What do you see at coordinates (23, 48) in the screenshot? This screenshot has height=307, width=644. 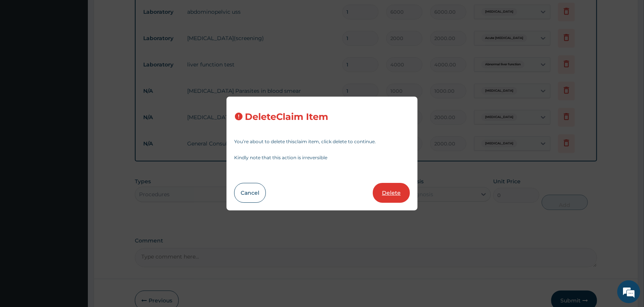 I see `img: d_794563401_company_1708531726252_794563401` at bounding box center [23, 48].